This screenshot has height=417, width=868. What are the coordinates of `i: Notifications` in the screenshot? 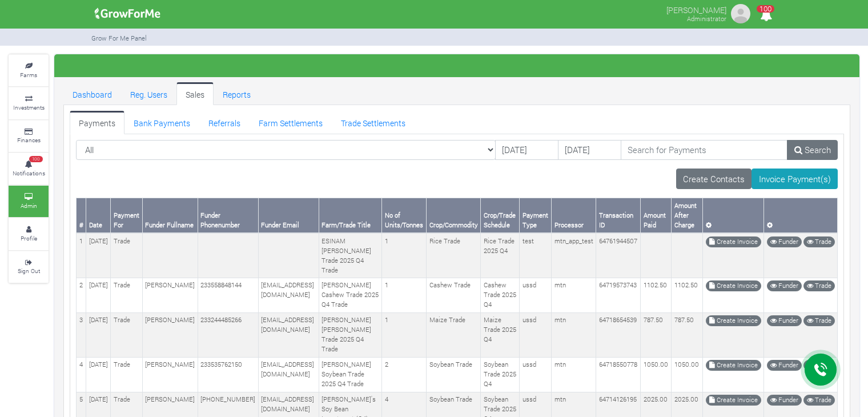 It's located at (765, 15).